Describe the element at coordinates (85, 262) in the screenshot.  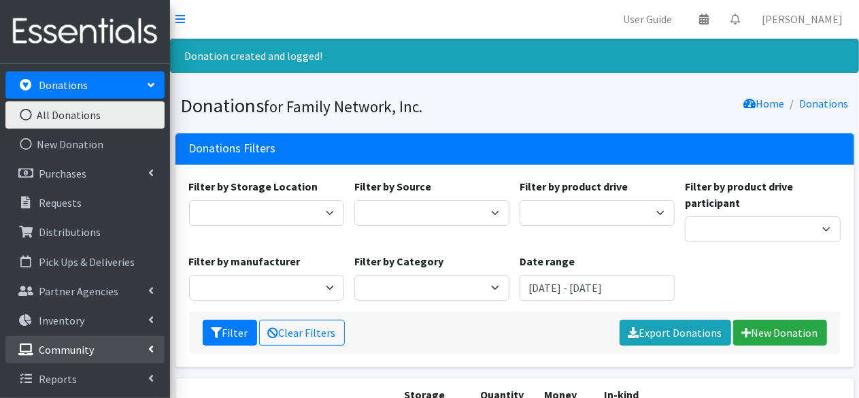
I see `a: Pick Ups & Deliveries` at that location.